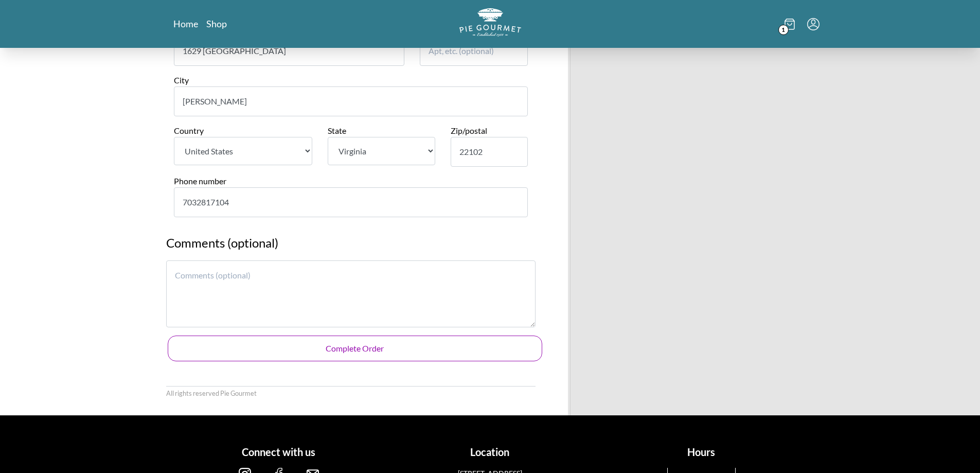 The image size is (980, 473). What do you see at coordinates (490, 452) in the screenshot?
I see `h1: Location` at bounding box center [490, 452].